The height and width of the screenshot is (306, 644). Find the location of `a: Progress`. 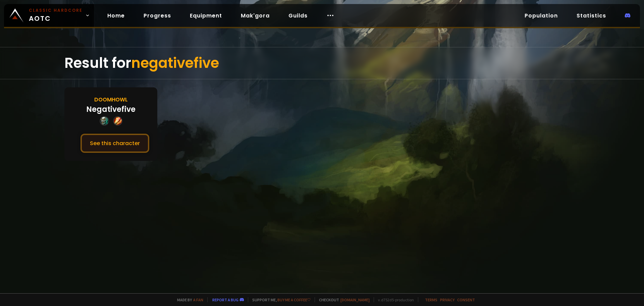

a: Progress is located at coordinates (158, 16).